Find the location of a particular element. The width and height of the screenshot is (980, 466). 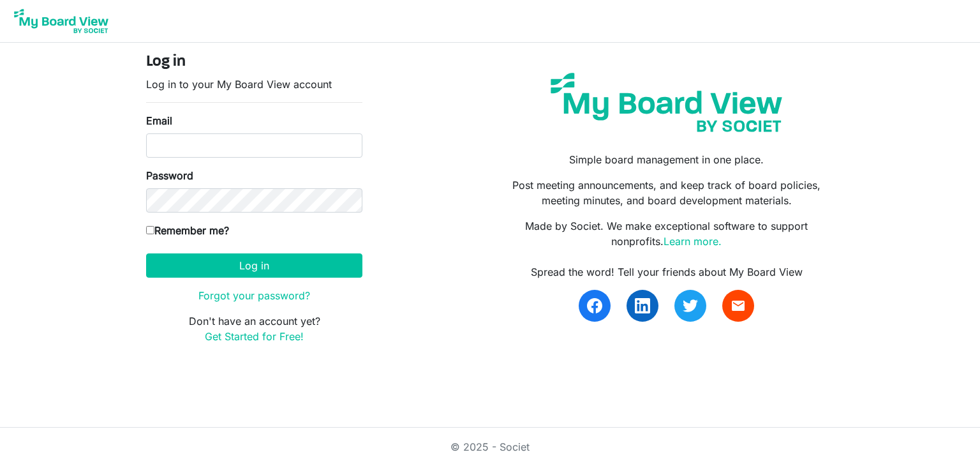

a: email is located at coordinates (738, 306).